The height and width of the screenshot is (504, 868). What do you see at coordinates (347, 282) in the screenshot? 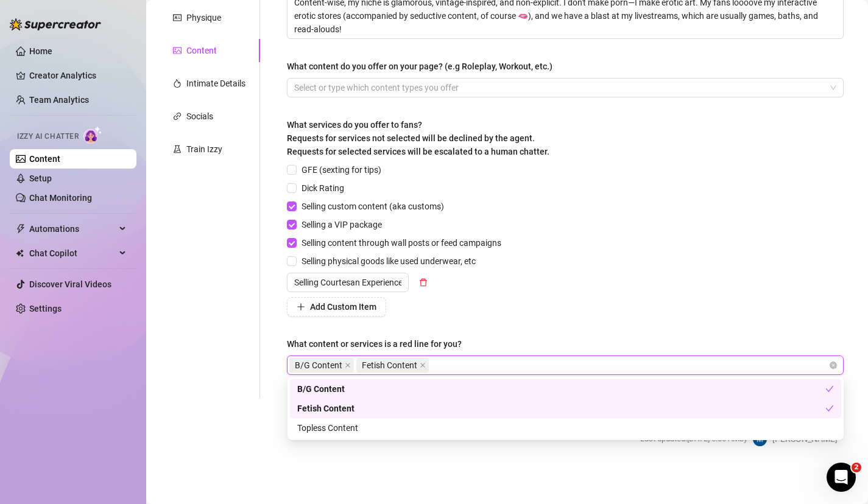
I see `input: Enter custom item` at bounding box center [347, 282].